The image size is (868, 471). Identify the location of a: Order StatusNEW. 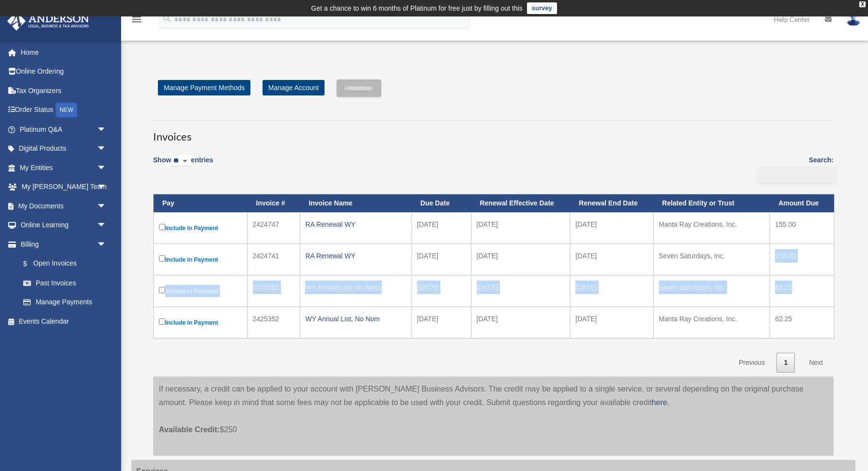
(64, 110).